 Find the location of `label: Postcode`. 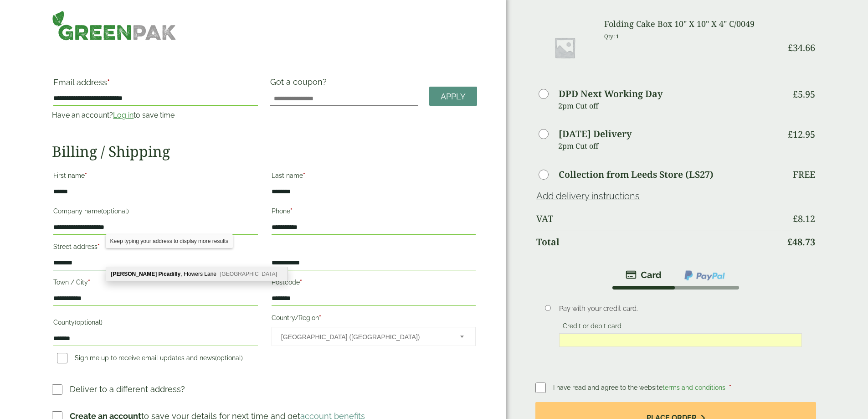

label: Postcode is located at coordinates (374, 283).